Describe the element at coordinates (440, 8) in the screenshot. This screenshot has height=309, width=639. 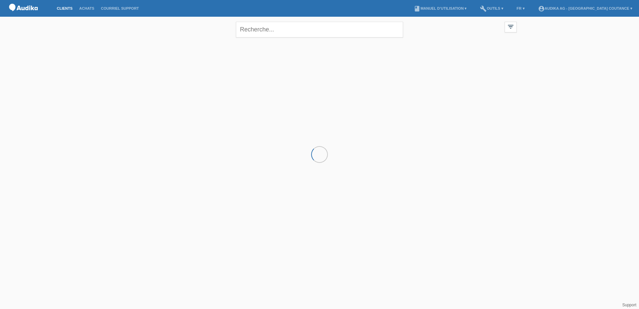
I see `a: bookManuel d’utilisation ▾` at that location.